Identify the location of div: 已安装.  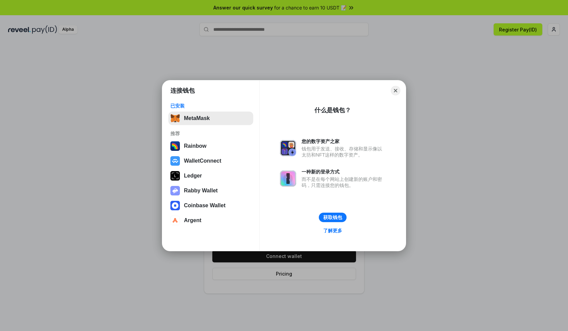
(211, 106).